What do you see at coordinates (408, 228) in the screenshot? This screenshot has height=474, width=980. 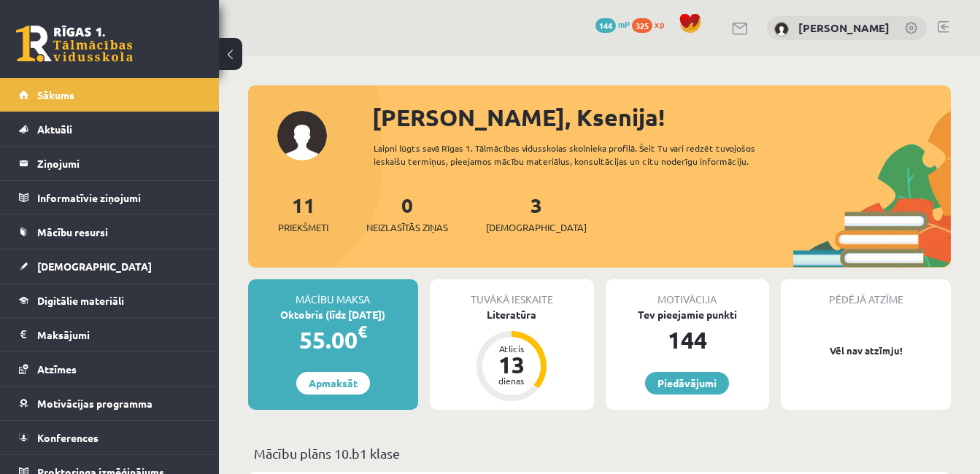 I see `span: Neizlasītās ziņas` at bounding box center [408, 228].